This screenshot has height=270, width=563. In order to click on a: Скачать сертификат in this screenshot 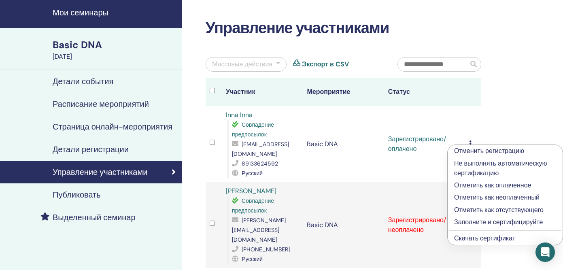, I will do `click(484, 238)`.